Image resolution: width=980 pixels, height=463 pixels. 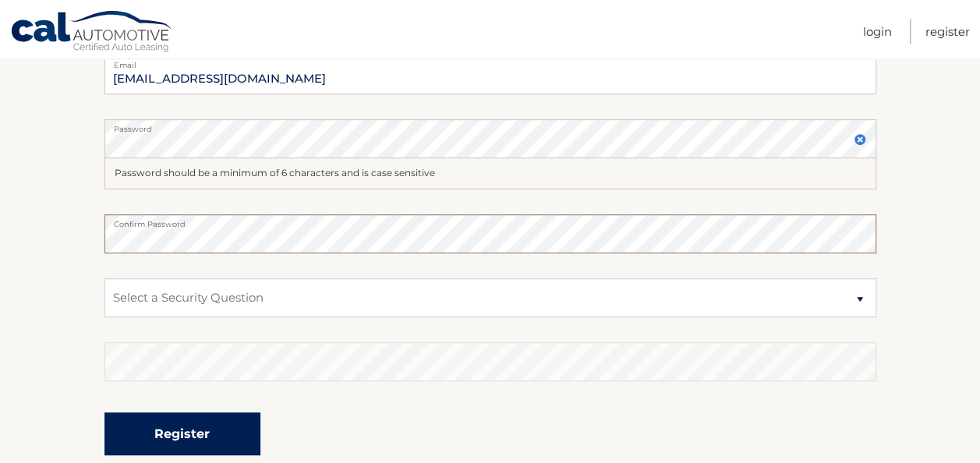 What do you see at coordinates (490, 174) in the screenshot?
I see `div: Password should be a minimum of 6 characters and is case sensitive` at bounding box center [490, 174].